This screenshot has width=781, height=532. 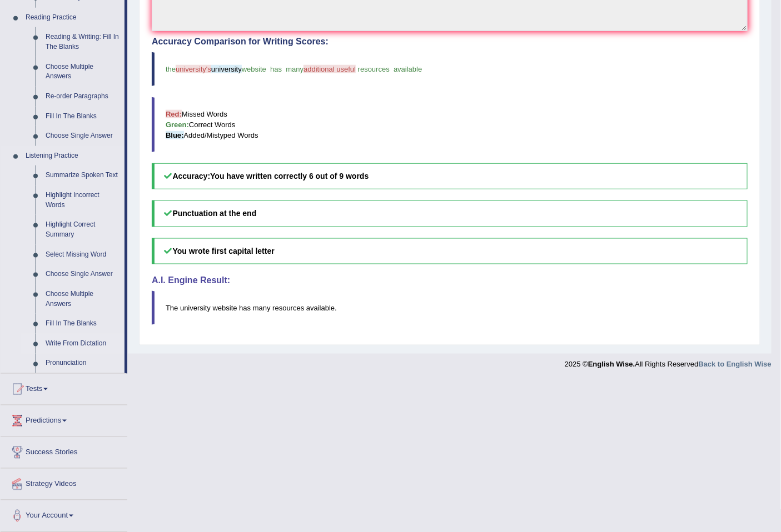 What do you see at coordinates (449, 280) in the screenshot?
I see `h4: A.I. Engine Result:` at bounding box center [449, 280].